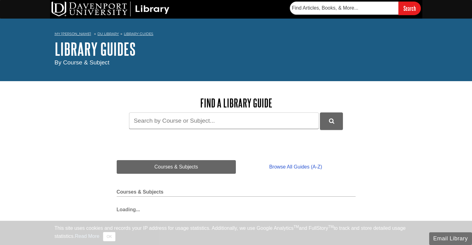 The image size is (472, 245). What do you see at coordinates (236, 35) in the screenshot?
I see `nav: breadcrumb` at bounding box center [236, 35].